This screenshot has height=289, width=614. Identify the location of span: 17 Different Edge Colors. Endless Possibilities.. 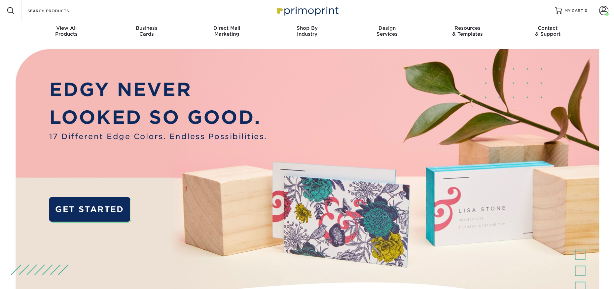
(158, 136).